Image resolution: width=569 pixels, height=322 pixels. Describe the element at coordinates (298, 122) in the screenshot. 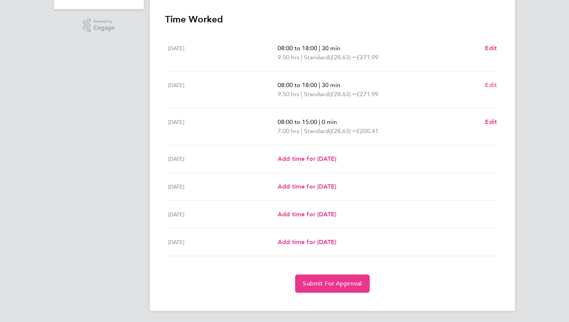

I see `span: 08:00 to 15:00` at that location.